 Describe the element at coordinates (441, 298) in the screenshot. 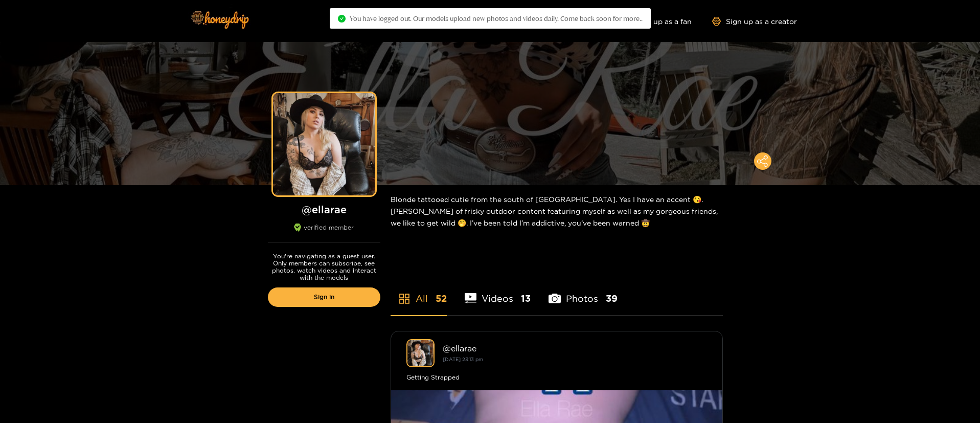

I see `span: 52` at that location.